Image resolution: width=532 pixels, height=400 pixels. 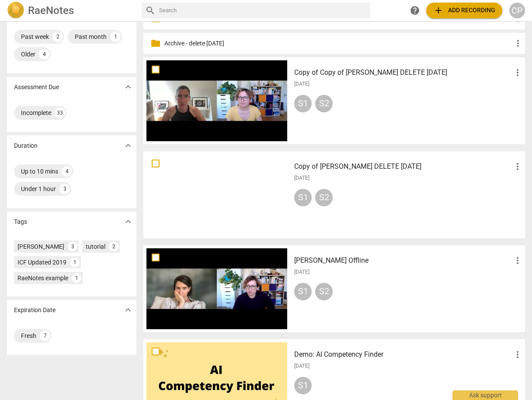 I want to click on span: Add recording, so click(x=464, y=11).